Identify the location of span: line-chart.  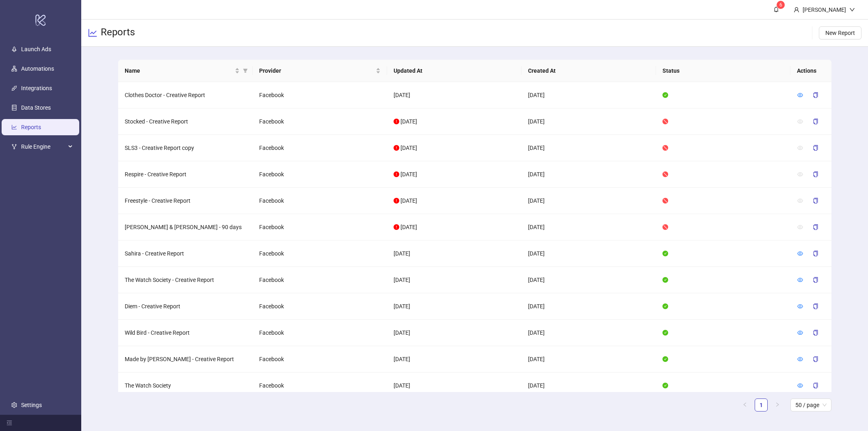
(93, 33).